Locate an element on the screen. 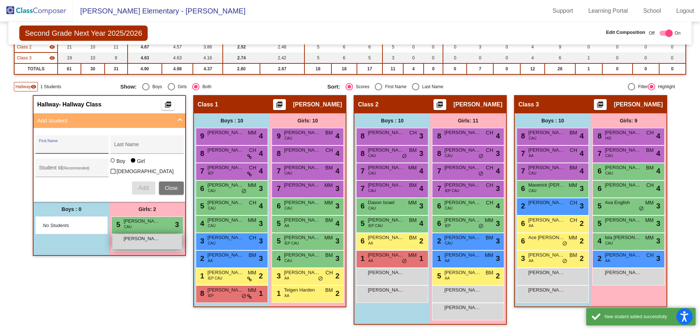 The height and width of the screenshot is (332, 700). mat-radio-group: Select an option is located at coordinates (428, 87).